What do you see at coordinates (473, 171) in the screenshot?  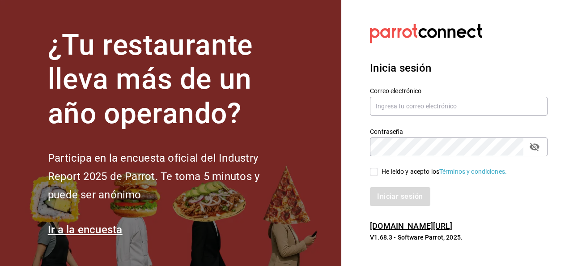 I see `a: Términos y condiciones.` at bounding box center [473, 171].